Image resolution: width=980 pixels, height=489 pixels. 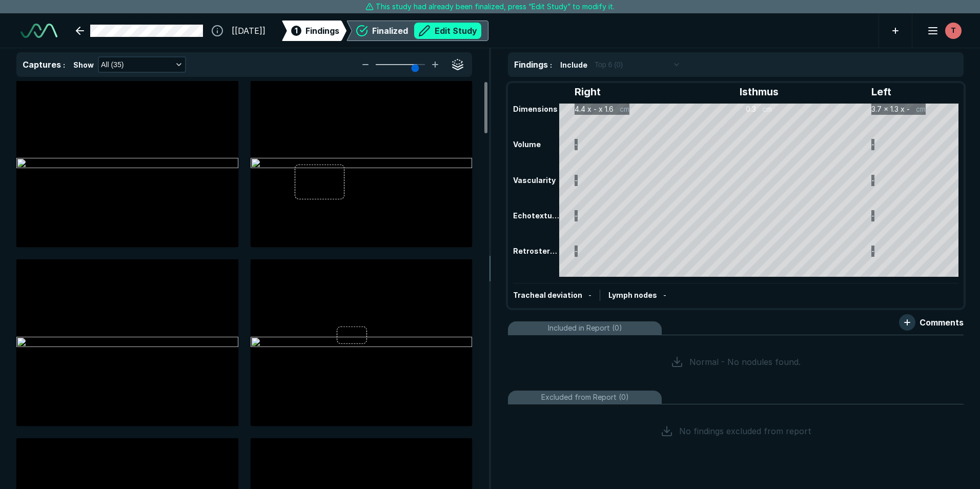 I want to click on img: 544d2432-d2f0-4c68-8c66-3fbc84a1e7c6, so click(x=127, y=164).